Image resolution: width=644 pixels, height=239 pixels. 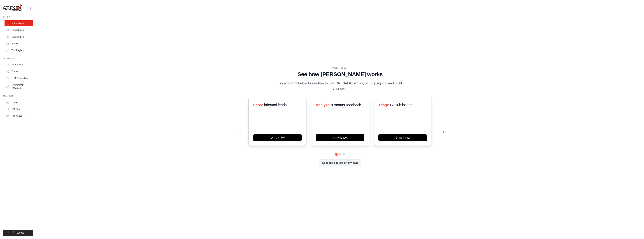 I want to click on span: Score, so click(x=258, y=105).